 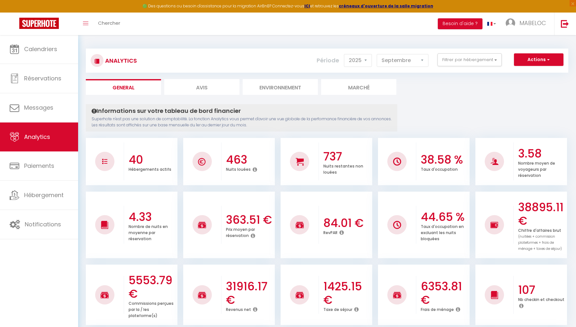 I want to click on p: Frais de ménage, so click(x=437, y=308).